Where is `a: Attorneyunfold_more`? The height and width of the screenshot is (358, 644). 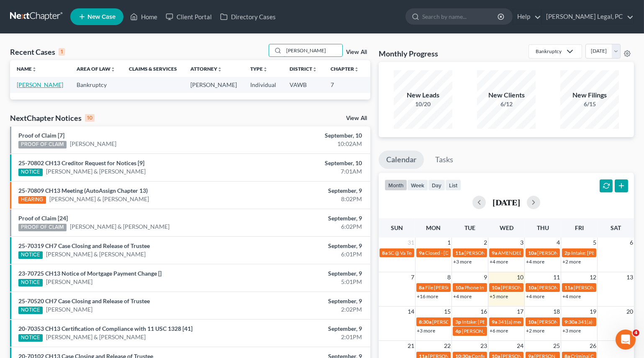 a: Attorneyunfold_more is located at coordinates (206, 69).